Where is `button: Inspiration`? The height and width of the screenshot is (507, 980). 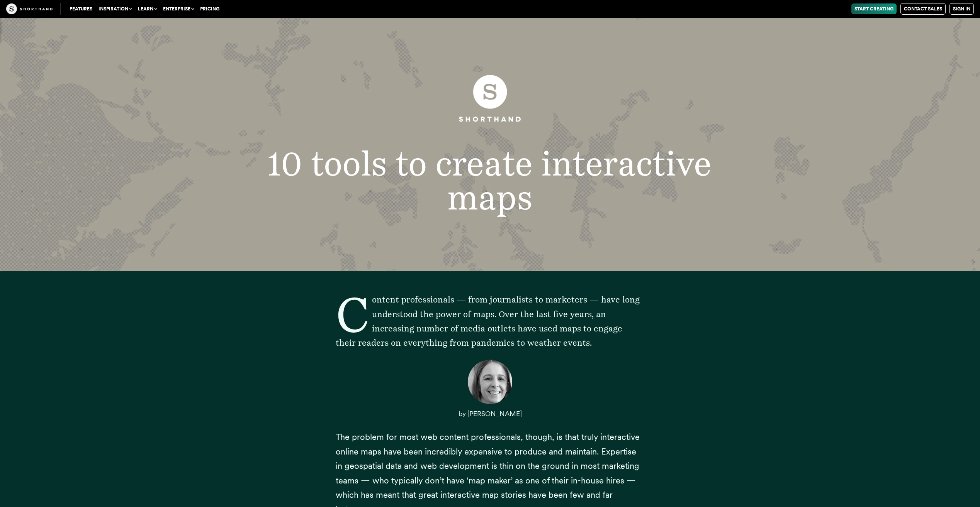 button: Inspiration is located at coordinates (115, 9).